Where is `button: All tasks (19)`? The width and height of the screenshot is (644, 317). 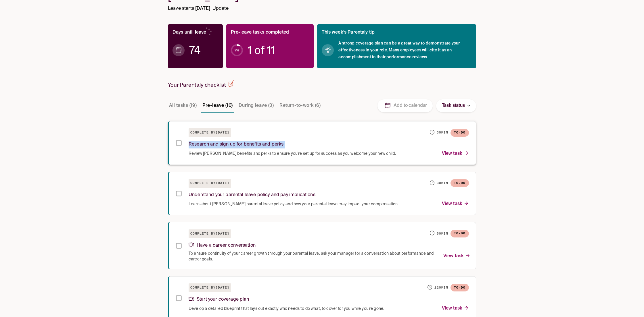 button: All tasks (19) is located at coordinates (183, 106).